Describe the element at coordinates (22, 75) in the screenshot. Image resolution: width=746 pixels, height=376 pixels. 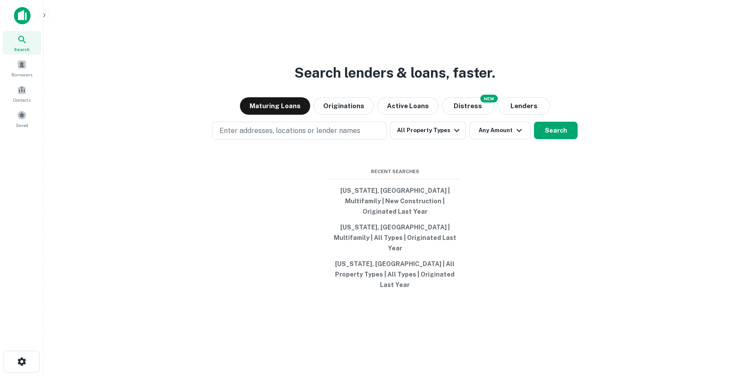
I see `span: Borrowers` at that location.